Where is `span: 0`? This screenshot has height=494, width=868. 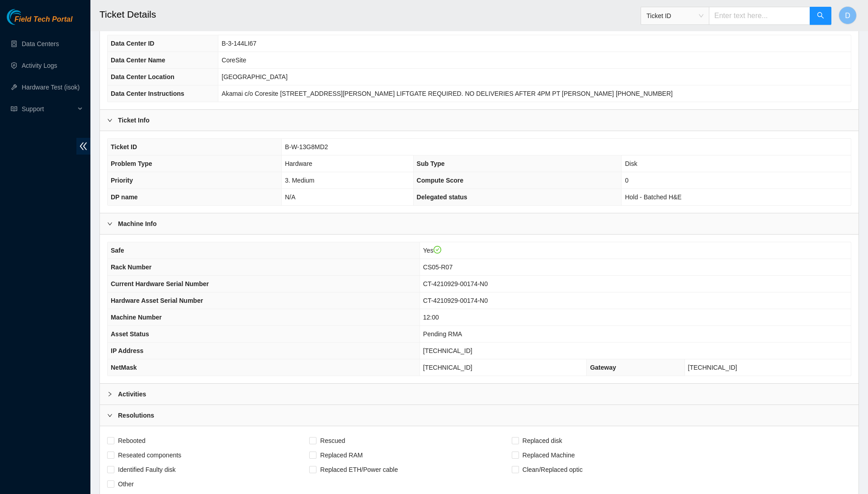 span: 0 is located at coordinates (627, 181).